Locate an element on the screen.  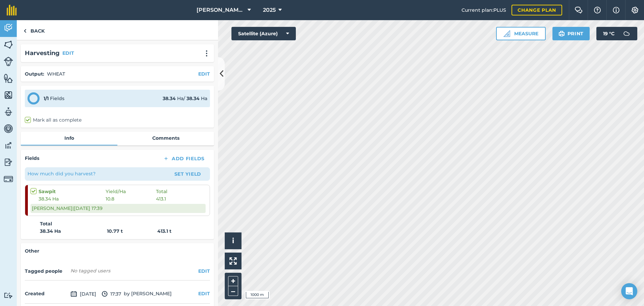
button: Add Fields is located at coordinates (183, 158).